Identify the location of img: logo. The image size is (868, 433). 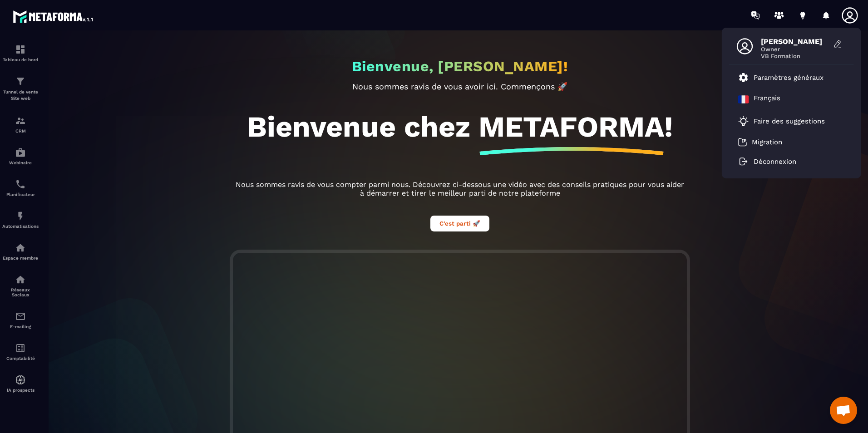
(54, 17).